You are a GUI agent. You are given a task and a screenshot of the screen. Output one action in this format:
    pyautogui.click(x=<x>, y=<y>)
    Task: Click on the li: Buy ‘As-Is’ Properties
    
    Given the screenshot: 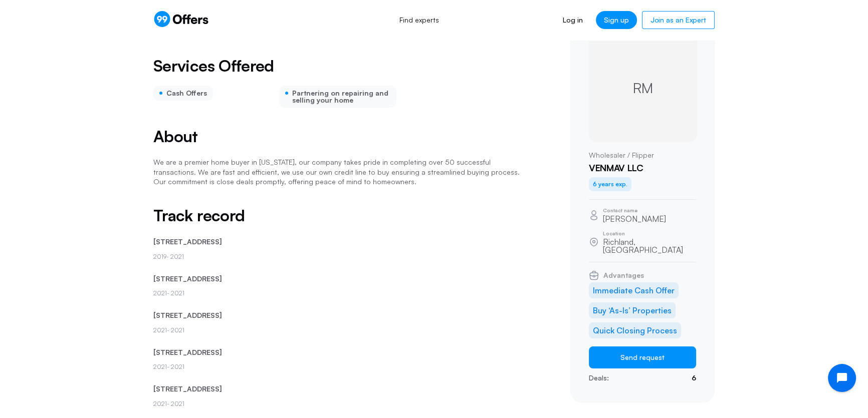 What is the action you would take?
    pyautogui.click(x=632, y=310)
    